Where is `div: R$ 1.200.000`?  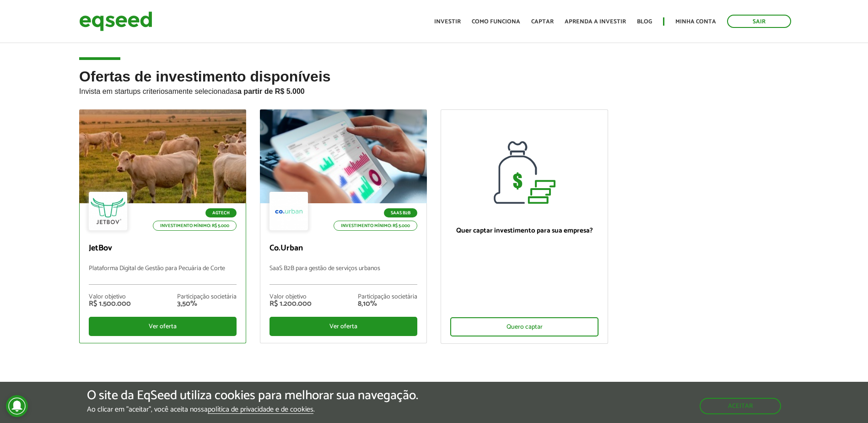 div: R$ 1.200.000 is located at coordinates (291, 304).